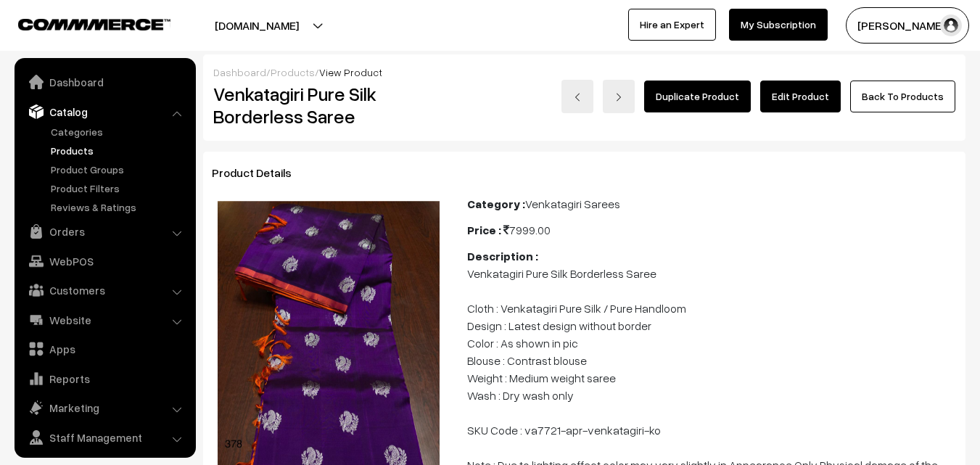  I want to click on a: Categories, so click(119, 132).